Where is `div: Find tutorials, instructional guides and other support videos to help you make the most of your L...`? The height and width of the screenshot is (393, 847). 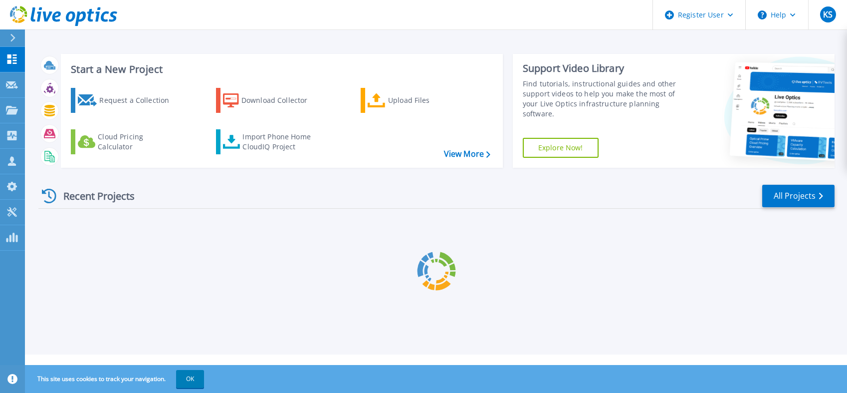 div: Find tutorials, instructional guides and other support videos to help you make the most of your L... is located at coordinates (604, 99).